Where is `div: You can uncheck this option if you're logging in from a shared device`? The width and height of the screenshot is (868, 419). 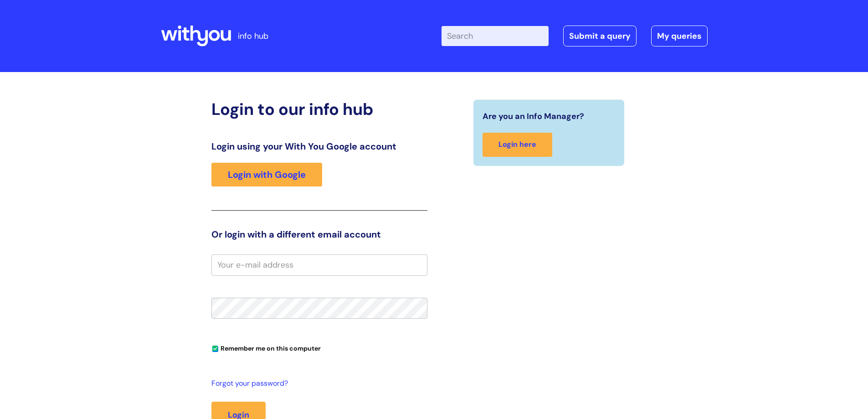 div: You can uncheck this option if you're logging in from a shared device is located at coordinates (320, 348).